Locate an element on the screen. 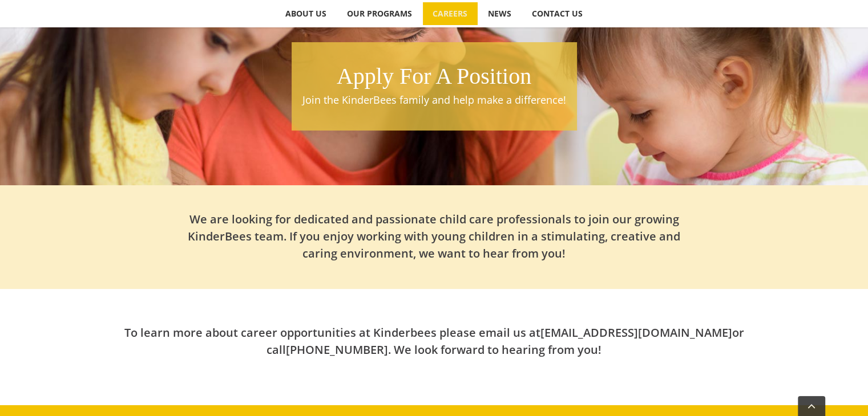  span: ABOUT US is located at coordinates (306, 13).